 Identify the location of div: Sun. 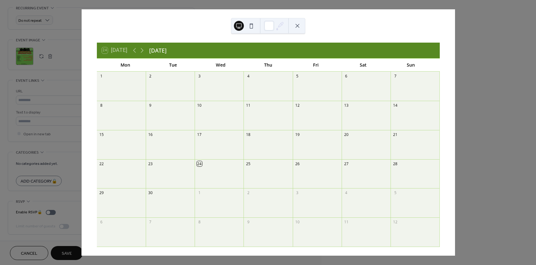
(411, 65).